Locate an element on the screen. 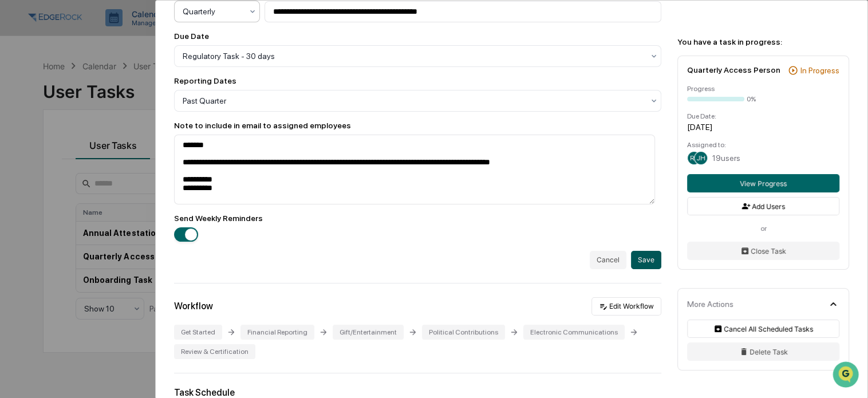 The image size is (868, 398). button: Open customer support is located at coordinates (14, 14).